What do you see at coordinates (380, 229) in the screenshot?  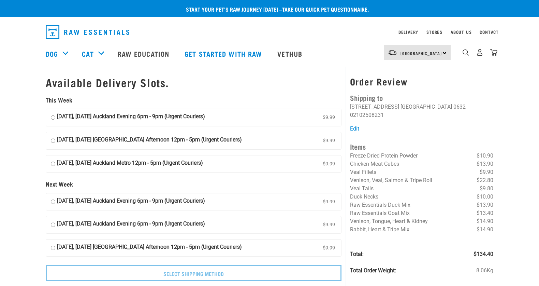 I see `span: Rabbit, Heart & Tripe Mix` at bounding box center [380, 229].